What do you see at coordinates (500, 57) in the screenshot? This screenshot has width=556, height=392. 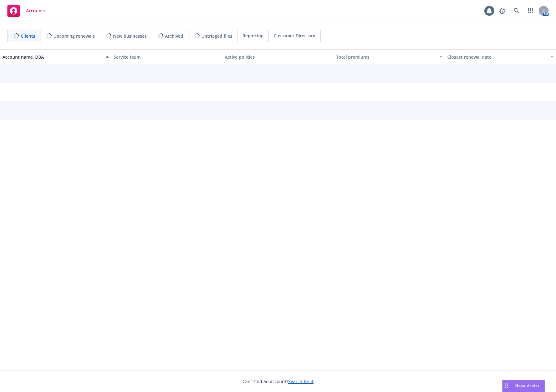 I see `button: Closest renewal date` at bounding box center [500, 57].